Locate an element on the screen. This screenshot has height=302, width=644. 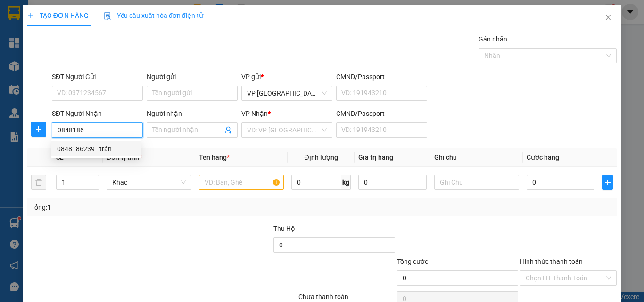
span: phone is located at coordinates (58, 50).